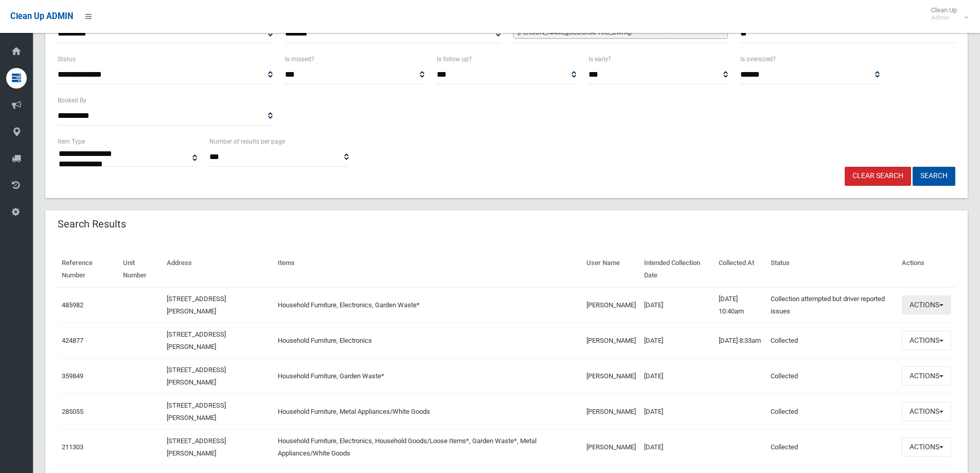 This screenshot has width=980, height=473. I want to click on label: Number of results per page, so click(247, 141).